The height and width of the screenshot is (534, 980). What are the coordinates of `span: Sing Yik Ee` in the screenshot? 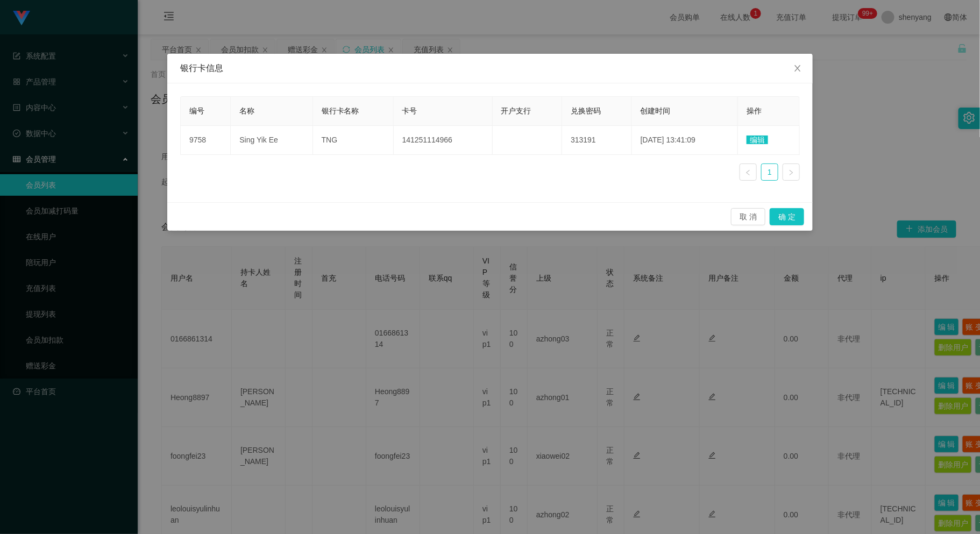 It's located at (259, 140).